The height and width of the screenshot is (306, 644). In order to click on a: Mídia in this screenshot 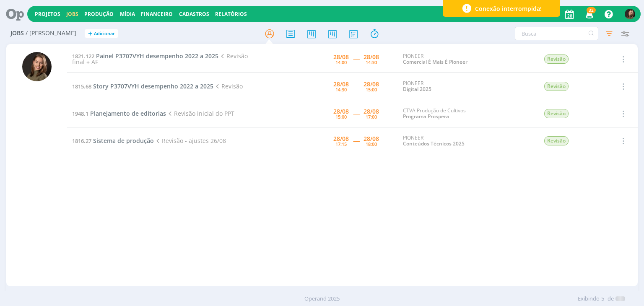, I will do `click(128, 14)`.